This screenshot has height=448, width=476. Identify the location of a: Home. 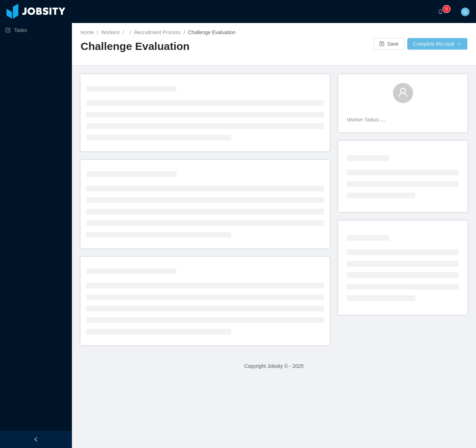
(87, 32).